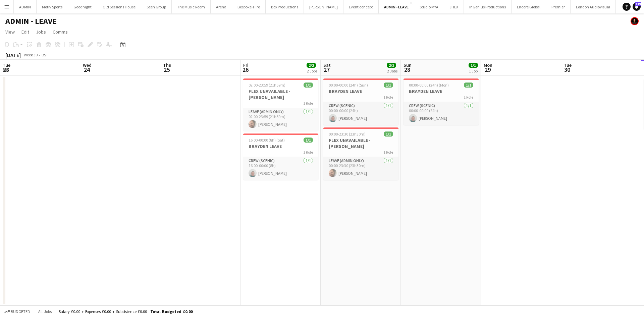 This screenshot has height=317, width=644. I want to click on button: JHLX, so click(454, 7).